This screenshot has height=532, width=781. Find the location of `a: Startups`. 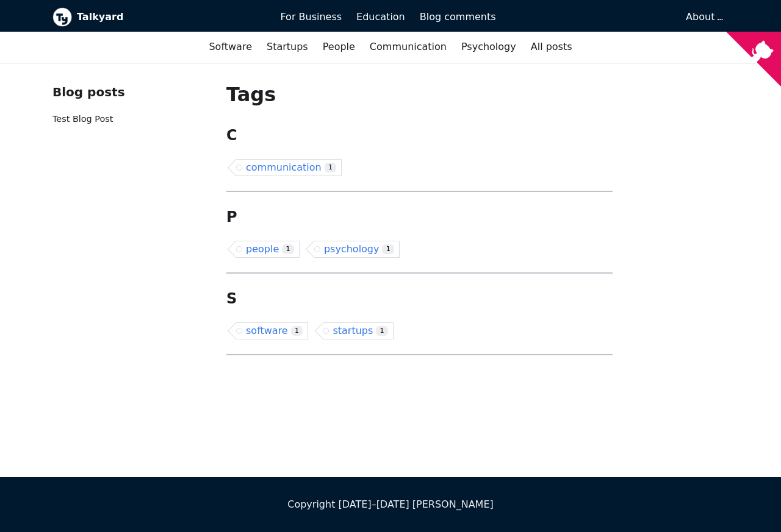

a: Startups is located at coordinates (287, 47).